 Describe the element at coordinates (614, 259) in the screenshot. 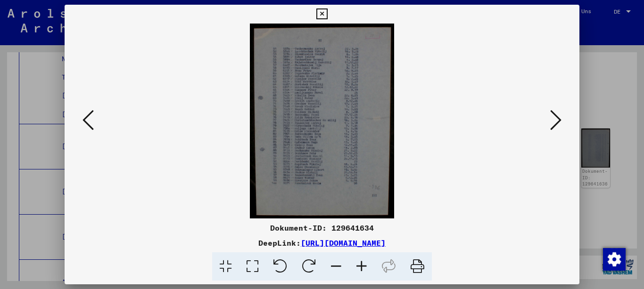

I see `img: Zustimmung ändern` at that location.